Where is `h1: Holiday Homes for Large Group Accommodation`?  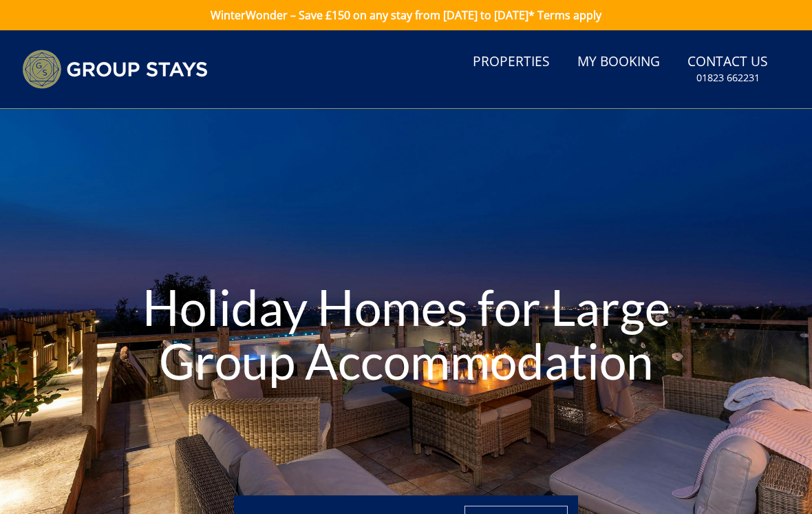 h1: Holiday Homes for Large Group Accommodation is located at coordinates (406, 334).